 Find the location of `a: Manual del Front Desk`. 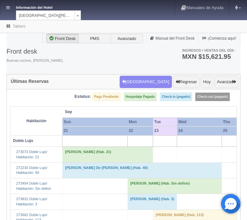

a: Manual del Front Desk is located at coordinates (172, 38).